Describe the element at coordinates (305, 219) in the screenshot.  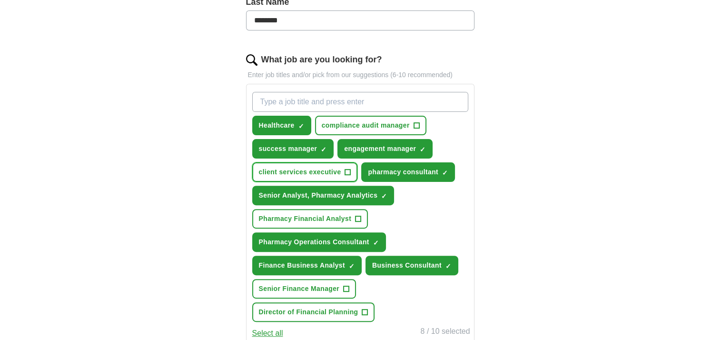
I see `span: Pharmacy Financial Analyst` at that location.